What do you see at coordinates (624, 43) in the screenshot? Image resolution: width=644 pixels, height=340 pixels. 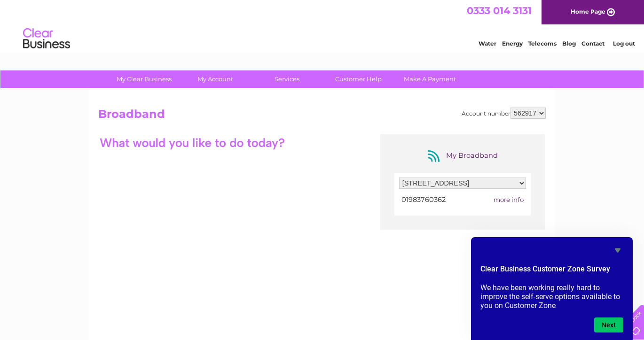 I see `a: Log out` at bounding box center [624, 43].